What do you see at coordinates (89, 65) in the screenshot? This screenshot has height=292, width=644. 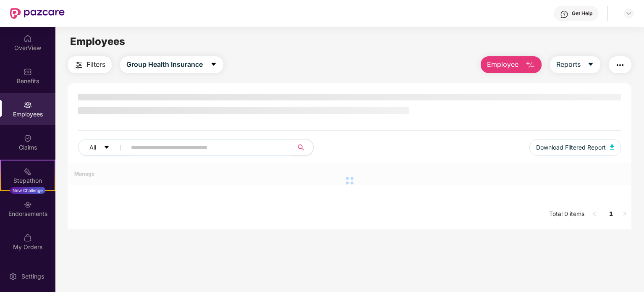 I see `button: Filters` at bounding box center [89, 65].